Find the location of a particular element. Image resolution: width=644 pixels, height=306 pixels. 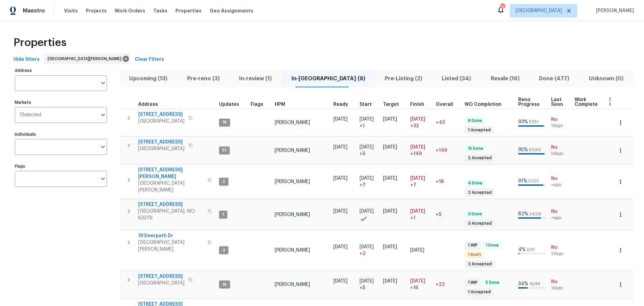

span: +43 is located at coordinates (440, 123).